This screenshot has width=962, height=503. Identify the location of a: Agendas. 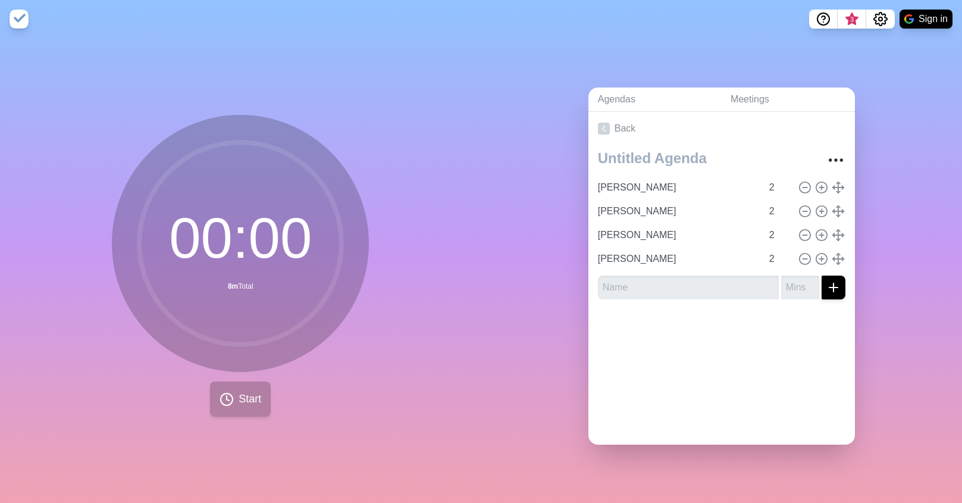
(654, 99).